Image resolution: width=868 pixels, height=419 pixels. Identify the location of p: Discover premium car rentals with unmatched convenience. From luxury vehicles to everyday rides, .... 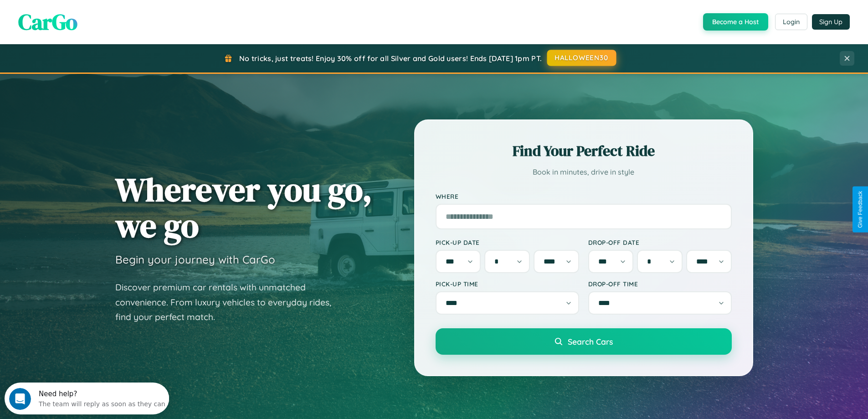
(229, 302).